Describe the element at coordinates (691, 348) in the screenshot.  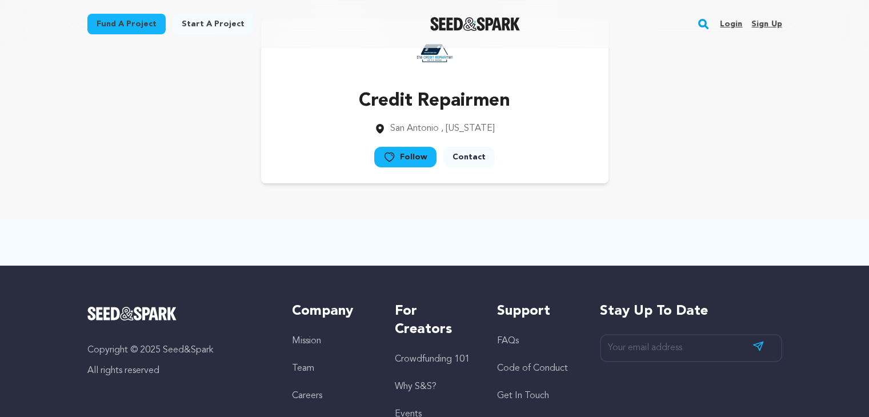
I see `input: Your email address` at that location.